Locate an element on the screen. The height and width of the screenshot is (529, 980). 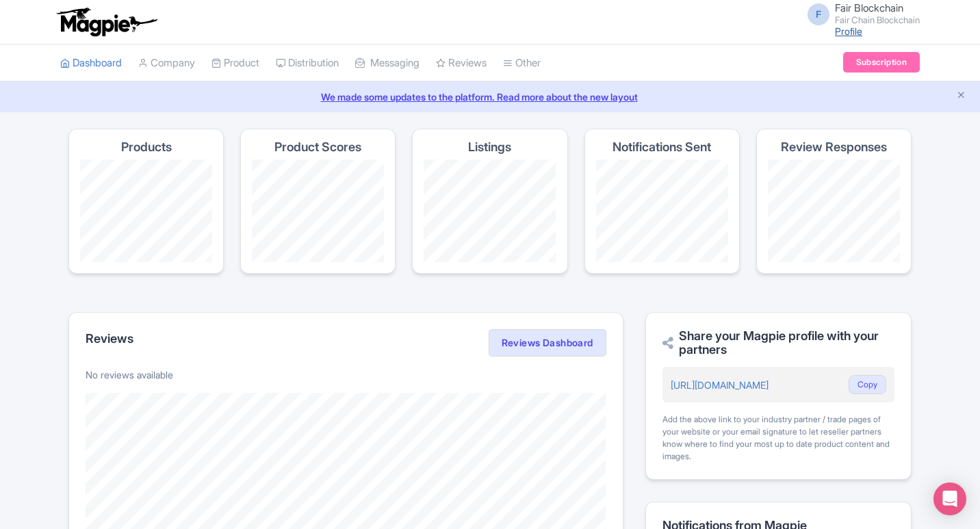
h2: Share your Magpie profile with your partners is located at coordinates (778, 343).